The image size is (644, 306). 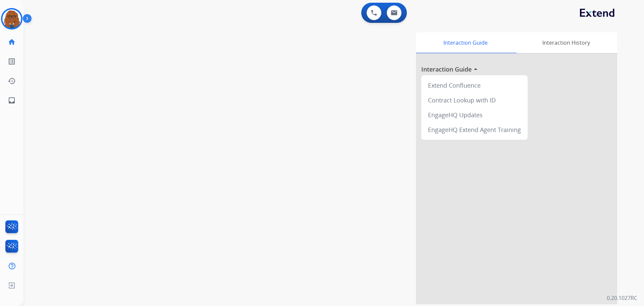 I want to click on div: Interaction Guide, so click(x=465, y=43).